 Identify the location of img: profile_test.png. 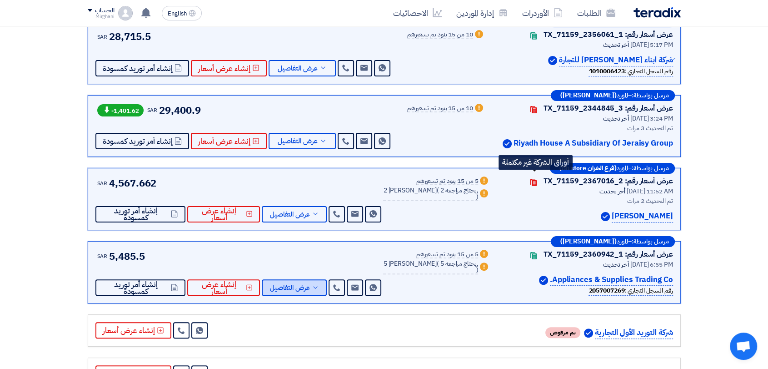
(125, 13).